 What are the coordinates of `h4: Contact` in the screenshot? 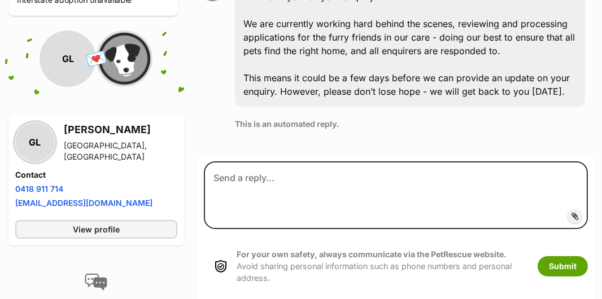 It's located at (96, 175).